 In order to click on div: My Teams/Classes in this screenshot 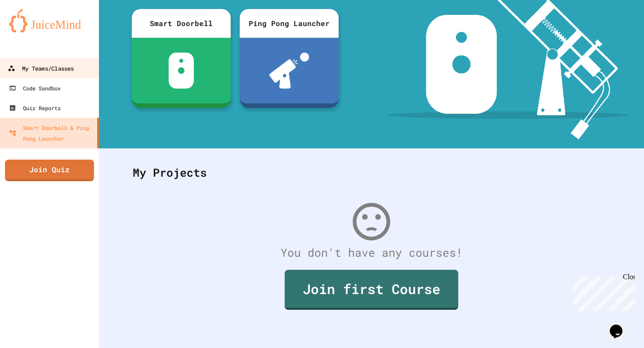, I will do `click(41, 68)`.